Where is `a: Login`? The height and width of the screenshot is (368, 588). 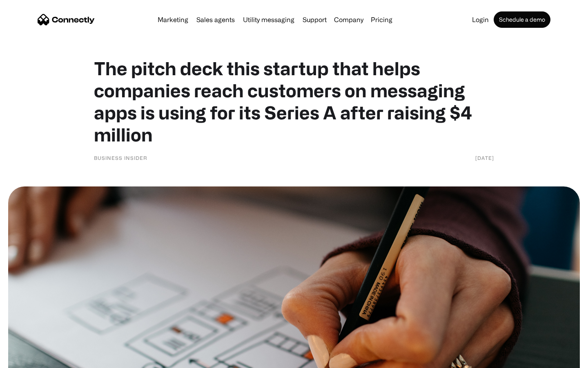
a: Login is located at coordinates (480, 20).